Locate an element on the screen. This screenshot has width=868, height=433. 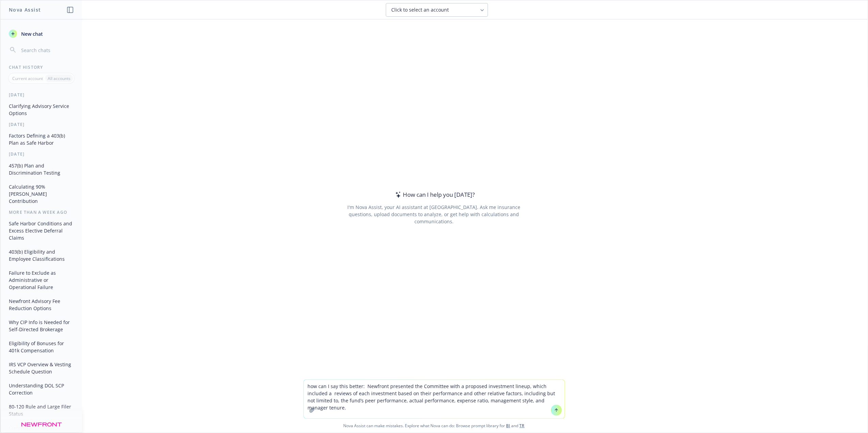
button: Safe Harbor Conditions and Excess Elective Deferral Claims is located at coordinates (41, 231).